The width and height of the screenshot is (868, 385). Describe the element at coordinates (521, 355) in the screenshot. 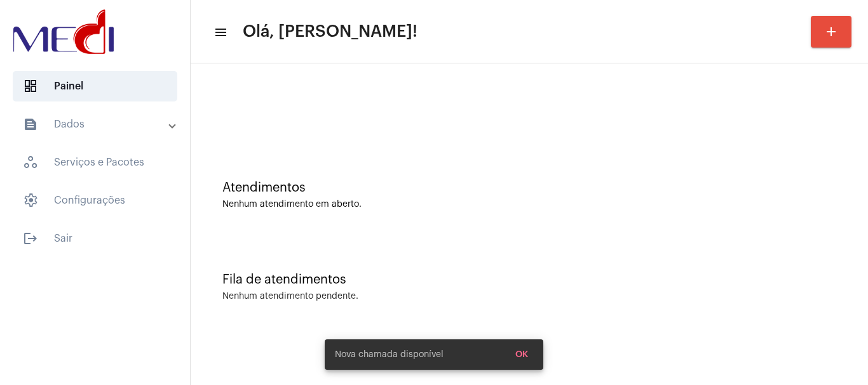

I see `button: OK` at that location.